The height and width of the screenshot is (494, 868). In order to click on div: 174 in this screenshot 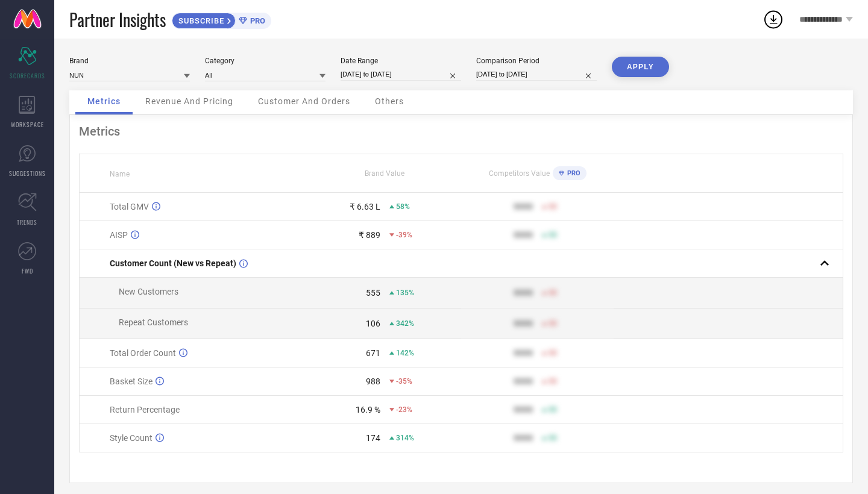, I will do `click(373, 438)`.